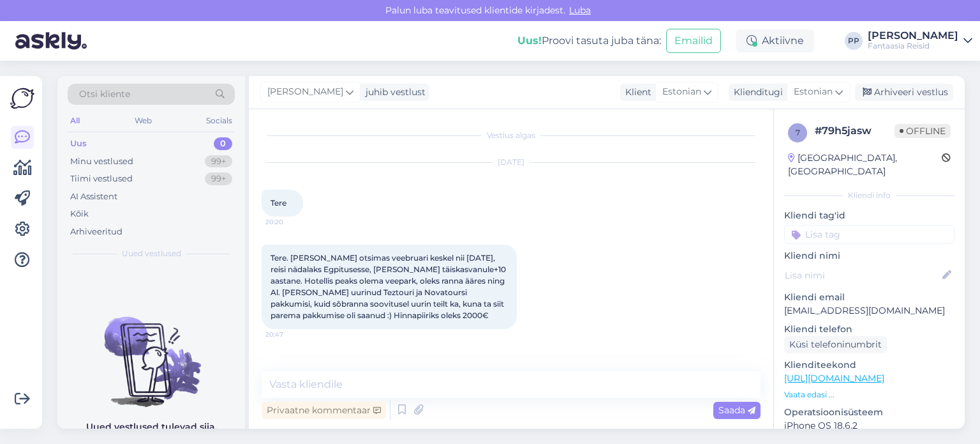 Image resolution: width=980 pixels, height=444 pixels. What do you see at coordinates (278, 202) in the screenshot?
I see `span: Tere` at bounding box center [278, 202].